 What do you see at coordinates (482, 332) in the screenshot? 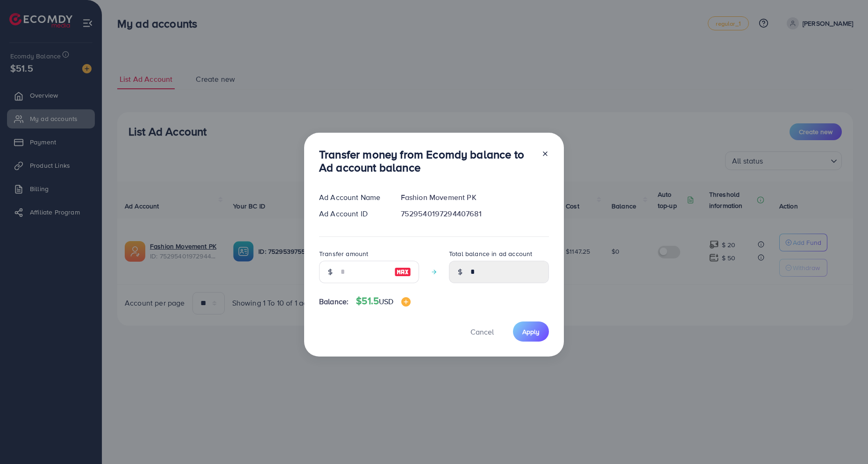
I see `span: Cancel` at bounding box center [482, 332].